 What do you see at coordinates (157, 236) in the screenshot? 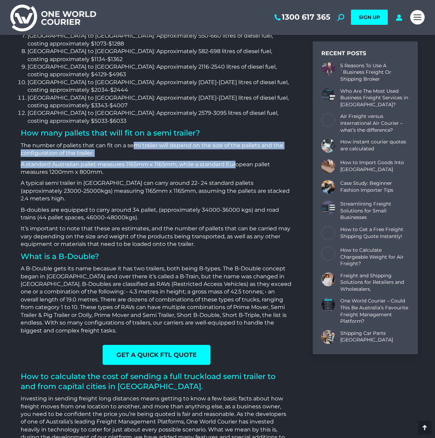
I see `p: It’s important to note that these are estimates, and the number of pallets that can be carried ma...` at bounding box center [157, 236].